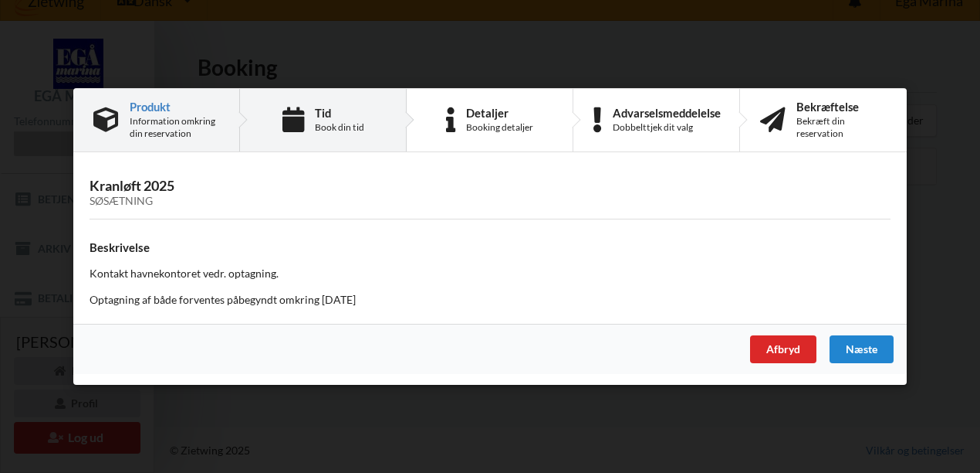 The image size is (980, 473). What do you see at coordinates (490, 192) in the screenshot?
I see `h3: Kranløft 2025` at bounding box center [490, 192].